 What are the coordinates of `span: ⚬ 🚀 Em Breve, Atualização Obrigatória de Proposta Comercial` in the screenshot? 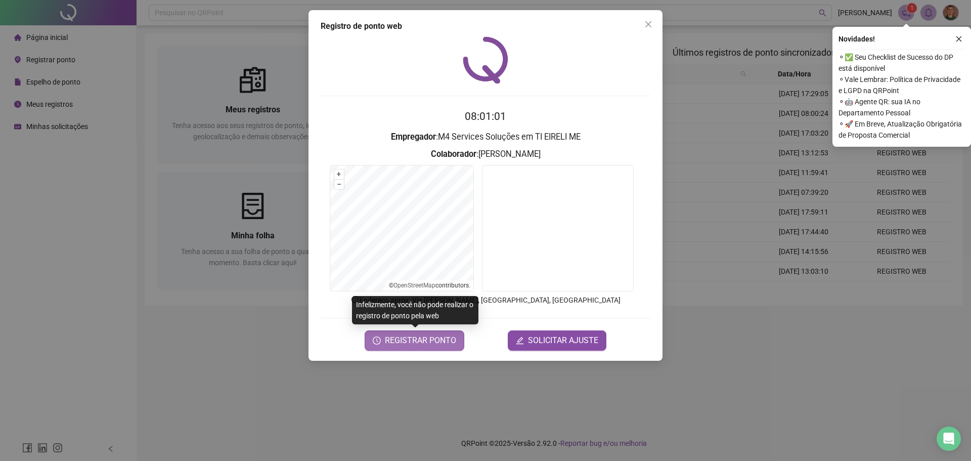 It's located at (902, 129).